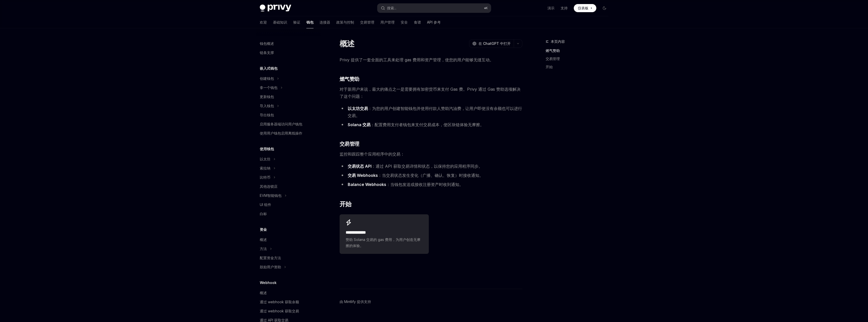 The image size is (868, 322). I want to click on font: 交易状态 API, so click(360, 166).